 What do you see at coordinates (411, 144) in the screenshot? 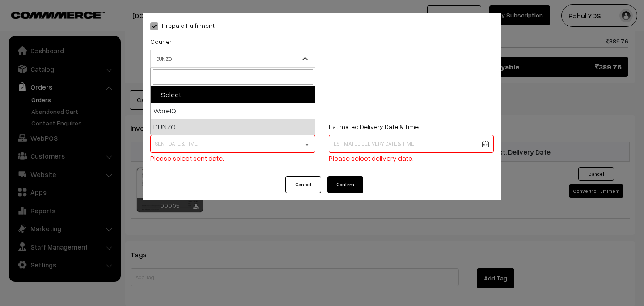
I see `input: Estimated Delivery Date & Time` at bounding box center [411, 144].